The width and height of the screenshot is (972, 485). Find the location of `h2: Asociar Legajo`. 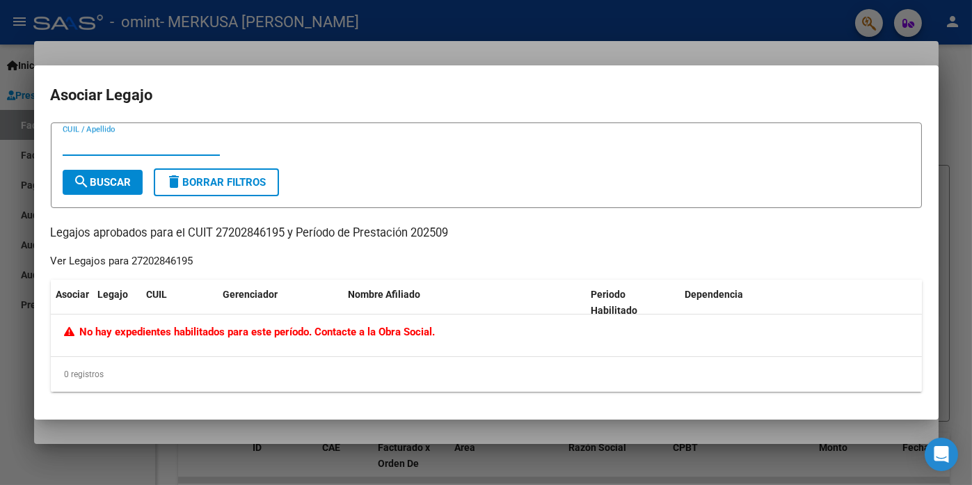

h2: Asociar Legajo is located at coordinates (486, 95).